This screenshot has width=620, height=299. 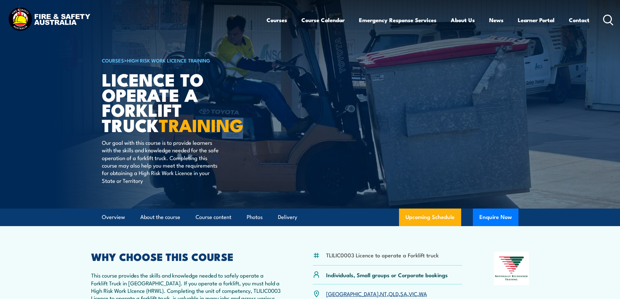 I want to click on p: Individuals, Small groups or Corporate bookings, so click(x=387, y=275).